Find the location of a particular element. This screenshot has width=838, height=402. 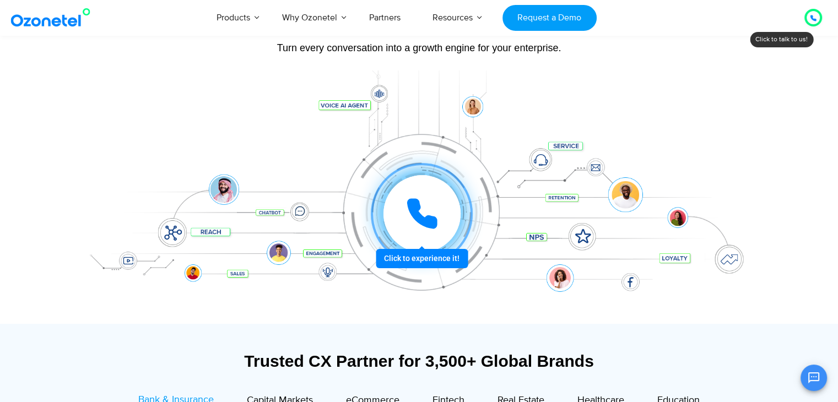

div: Trusted CX Partner for 3,500+ Global Brands is located at coordinates (419, 361).